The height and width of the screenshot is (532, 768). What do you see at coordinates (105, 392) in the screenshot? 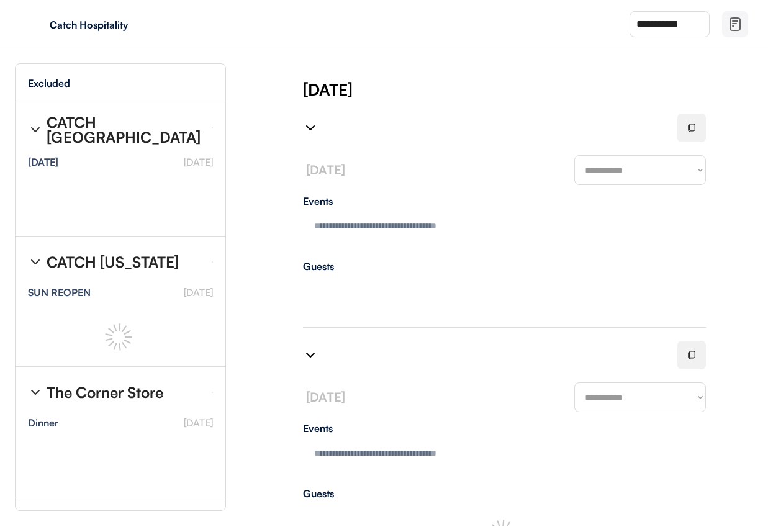
I see `div: The Corner Store` at bounding box center [105, 392].